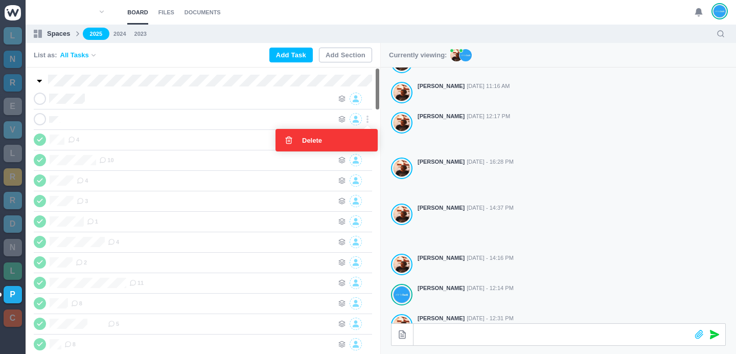 The image size is (736, 354). I want to click on img: AL, so click(457, 55).